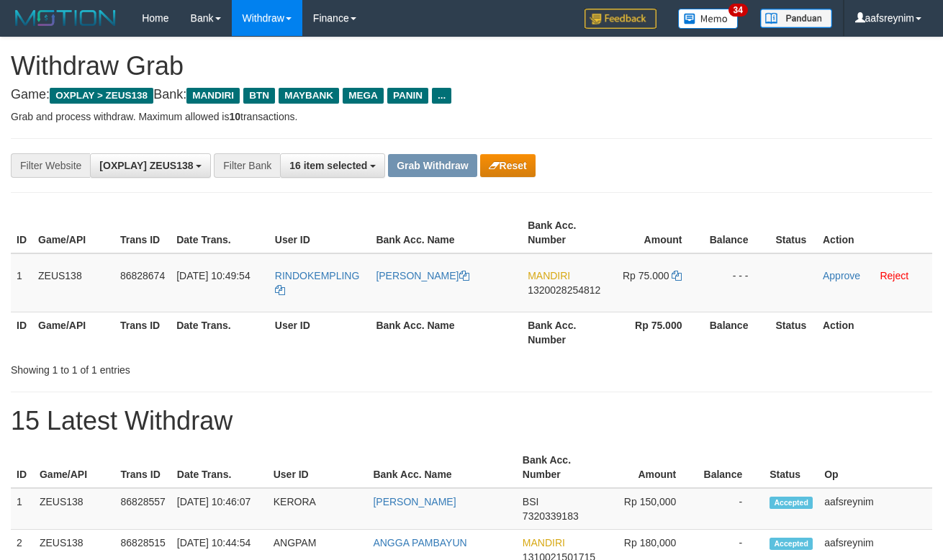 This screenshot has height=560, width=943. What do you see at coordinates (420, 543) in the screenshot?
I see `a: ANGGA PAMBAYUN` at bounding box center [420, 543].